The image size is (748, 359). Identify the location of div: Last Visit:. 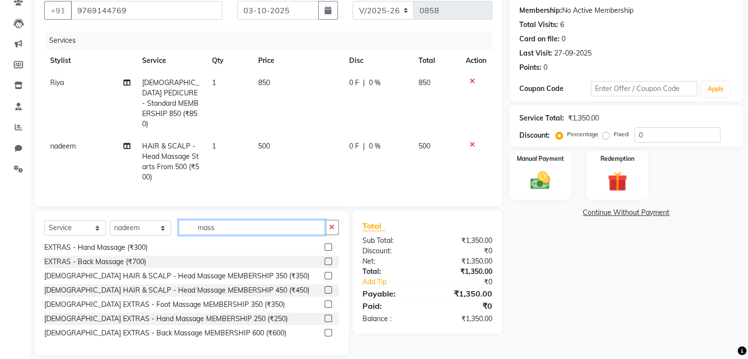
(536, 53).